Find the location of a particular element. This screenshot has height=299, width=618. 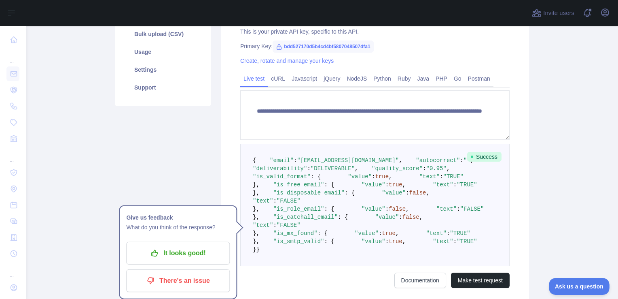

a: Python is located at coordinates (382, 78).